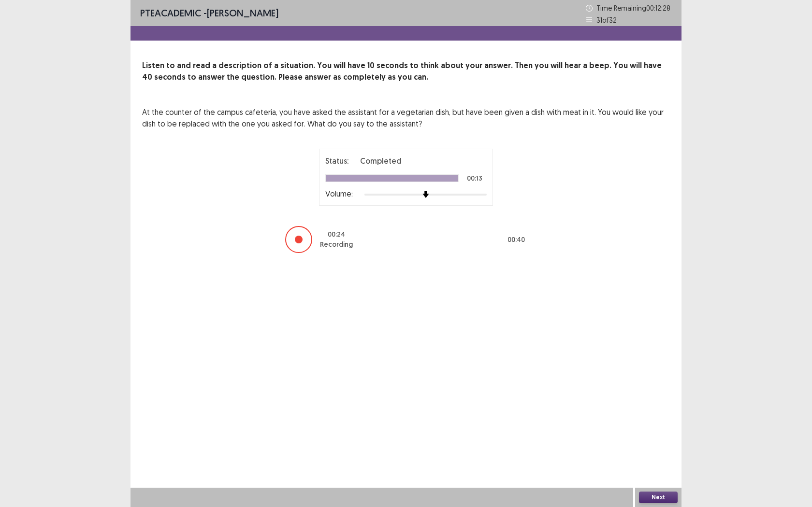 The image size is (812, 507). What do you see at coordinates (426, 194) in the screenshot?
I see `img: arrow-thumb` at bounding box center [426, 194].